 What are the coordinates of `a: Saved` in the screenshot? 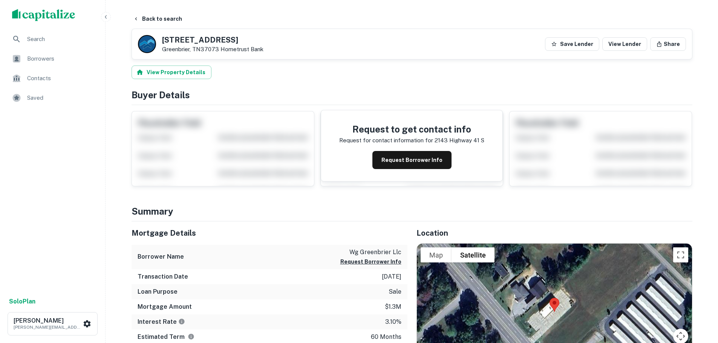 It's located at (52, 98).